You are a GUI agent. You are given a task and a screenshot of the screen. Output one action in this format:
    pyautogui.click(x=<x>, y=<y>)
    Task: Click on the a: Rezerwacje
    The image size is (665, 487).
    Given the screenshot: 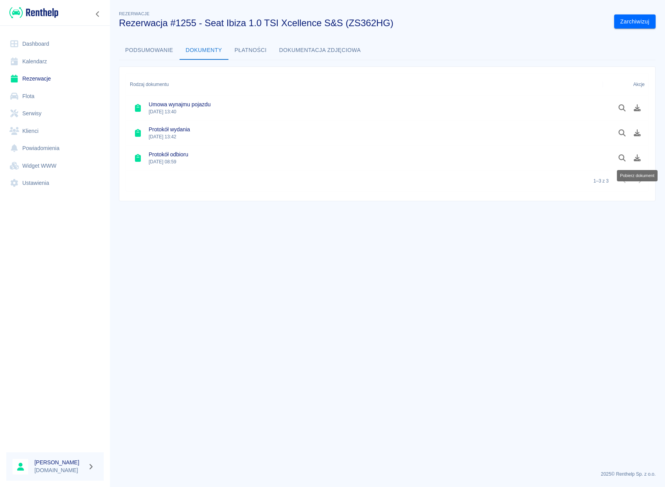 What is the action you would take?
    pyautogui.click(x=55, y=79)
    